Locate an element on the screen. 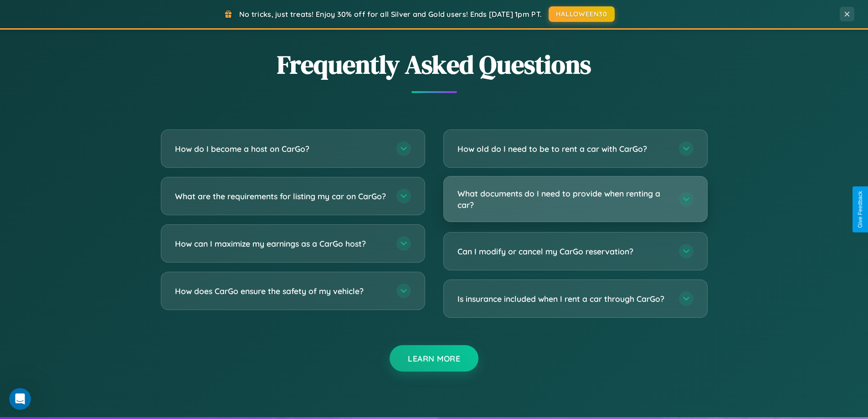  h3: Is insurance included when I rent a car through CarGo? is located at coordinates (564, 299).